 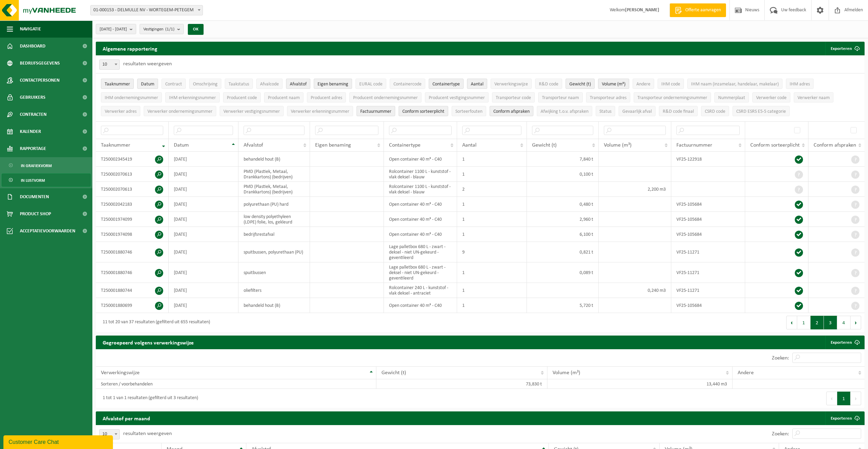 I want to click on td: bedrijfsrestafval, so click(x=274, y=234).